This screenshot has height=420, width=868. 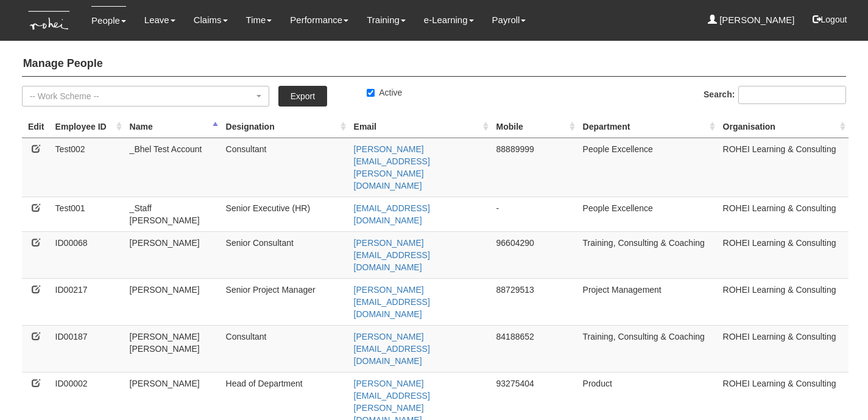 I want to click on td: Test002, so click(x=87, y=167).